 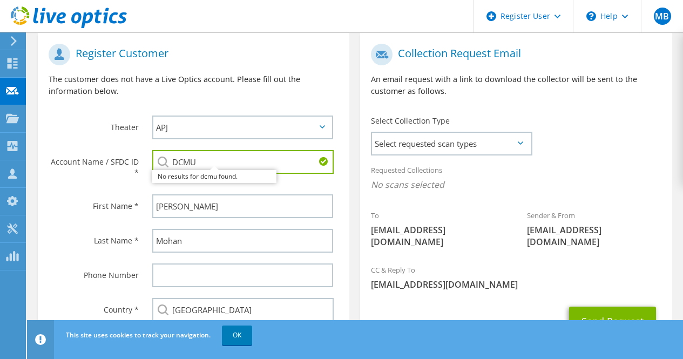 What do you see at coordinates (191, 55) in the screenshot?
I see `h1: Register Customer` at bounding box center [191, 55].